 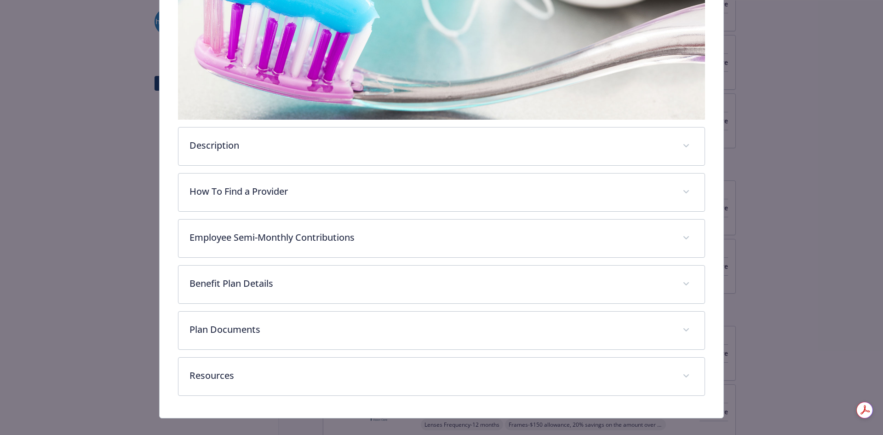 I want to click on div: How To Find a Provider, so click(x=442, y=192).